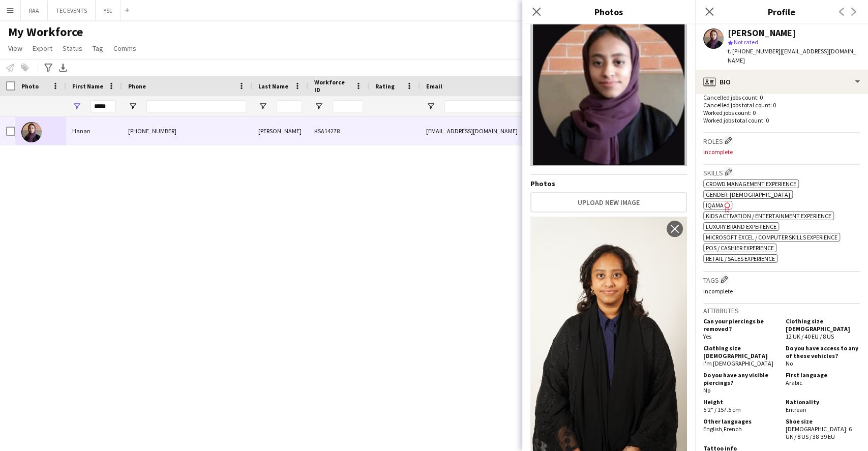 The height and width of the screenshot is (451, 868). What do you see at coordinates (609, 202) in the screenshot?
I see `button: Upload new image` at bounding box center [609, 202].